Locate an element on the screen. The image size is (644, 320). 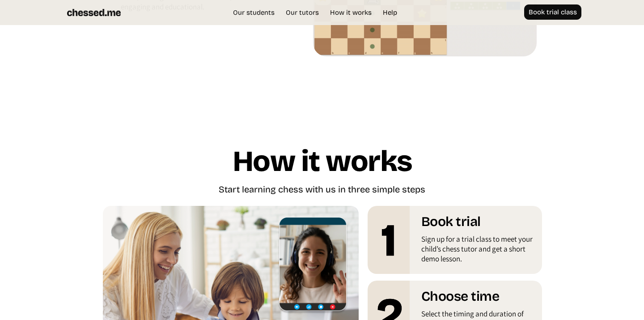
div: Sign up for a trial class to meet your child’s chess tutor and get a short demo lesson. is located at coordinates (478, 251).